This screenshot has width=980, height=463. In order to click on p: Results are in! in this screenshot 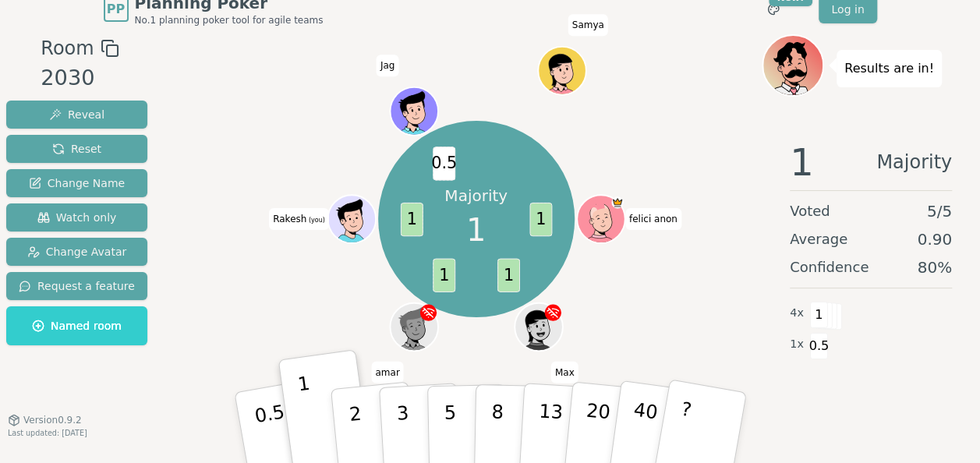, I will do `click(889, 68)`.